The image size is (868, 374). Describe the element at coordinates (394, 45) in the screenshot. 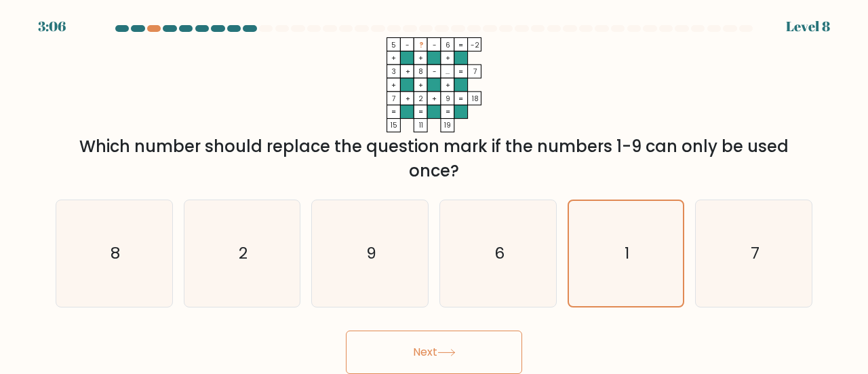

I see `tspan: 5` at that location.